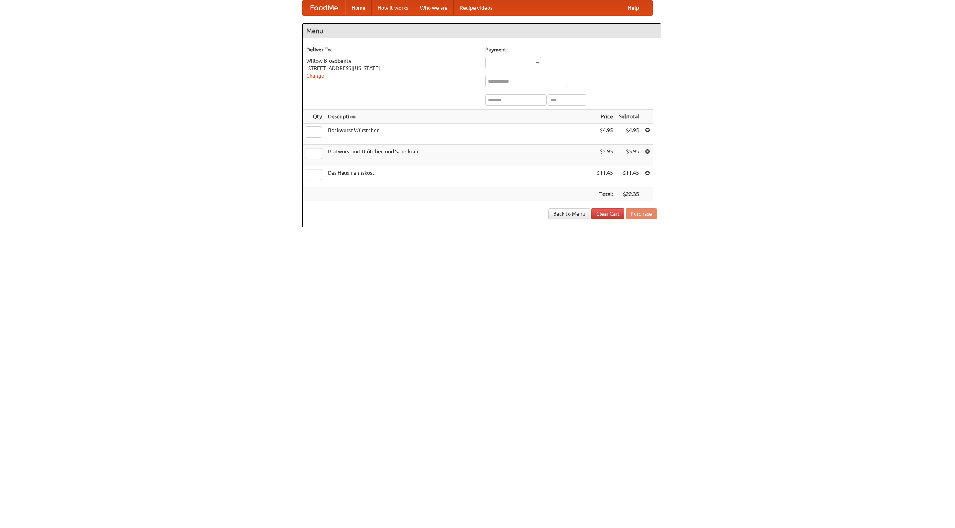 This screenshot has width=955, height=528. I want to click on td: Bockwurst Würstchen, so click(459, 134).